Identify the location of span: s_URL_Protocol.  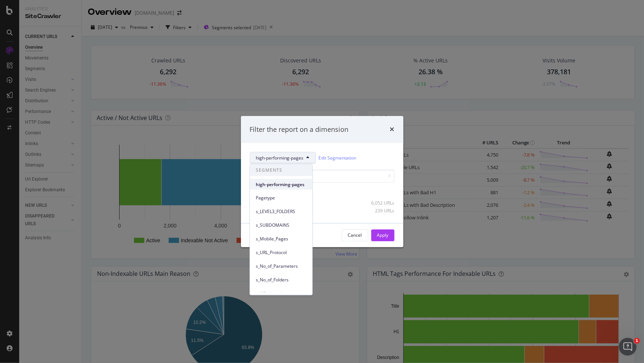
(281, 253).